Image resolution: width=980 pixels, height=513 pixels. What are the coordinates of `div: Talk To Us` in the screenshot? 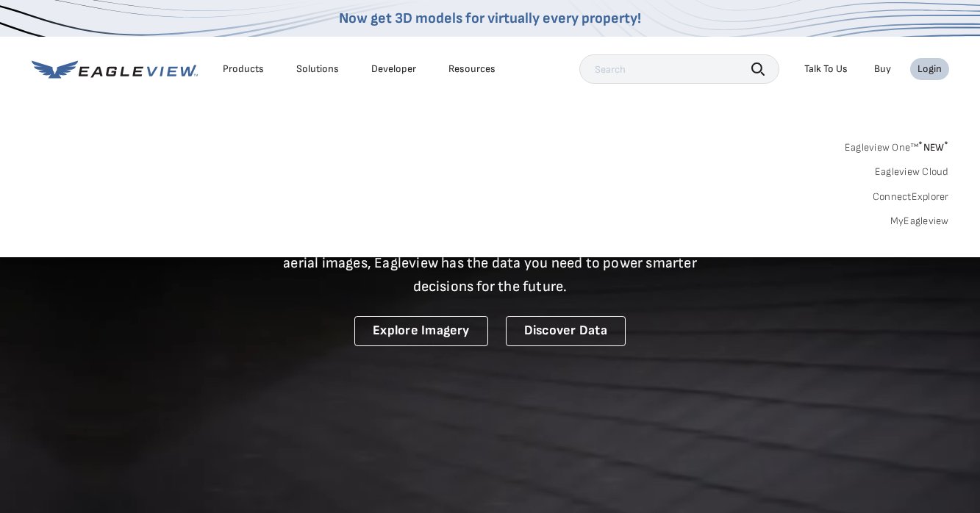 It's located at (826, 69).